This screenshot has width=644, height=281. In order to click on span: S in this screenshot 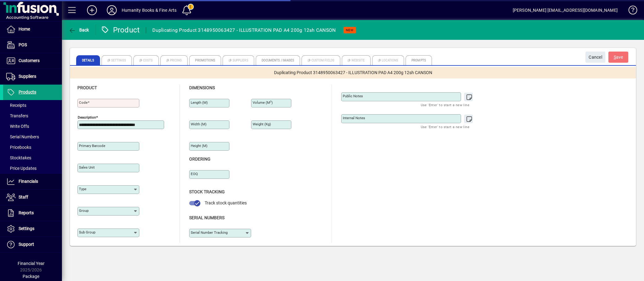, I will do `click(615, 57)`.